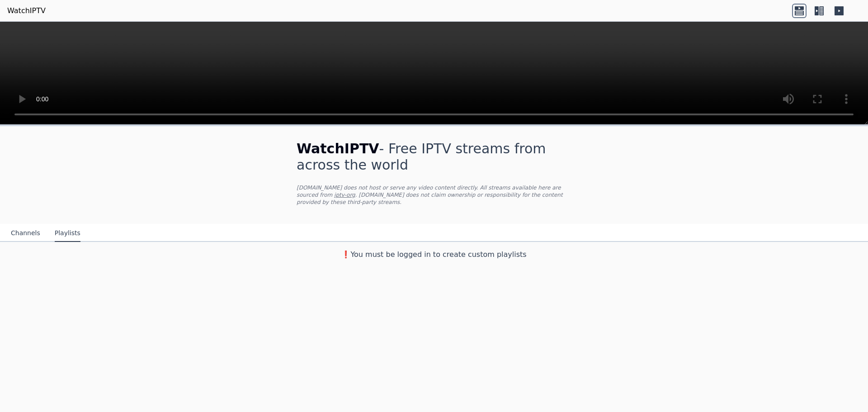 This screenshot has height=412, width=868. What do you see at coordinates (26, 10) in the screenshot?
I see `a: WatchIPTV` at bounding box center [26, 10].